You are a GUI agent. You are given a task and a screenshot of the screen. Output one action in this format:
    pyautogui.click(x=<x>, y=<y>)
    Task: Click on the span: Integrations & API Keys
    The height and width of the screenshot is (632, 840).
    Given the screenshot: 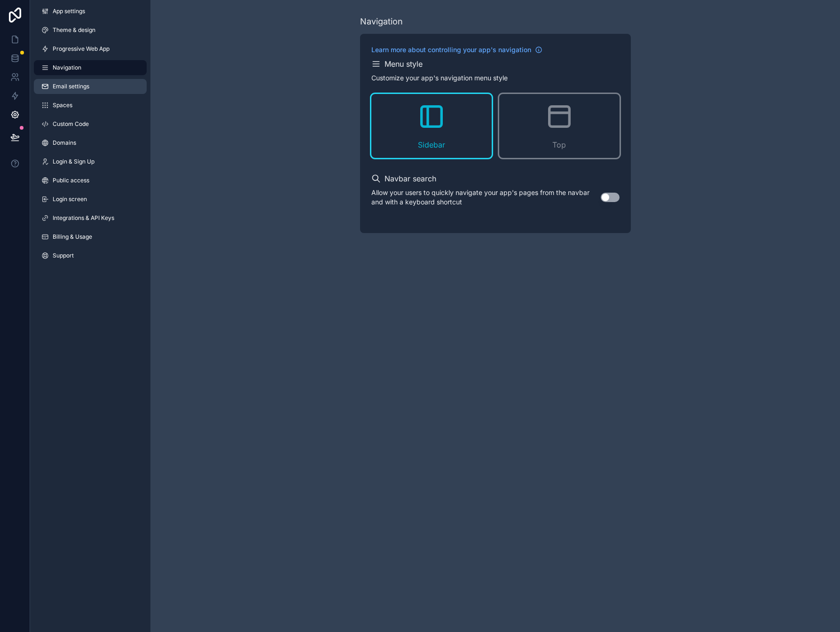 What is the action you would take?
    pyautogui.click(x=83, y=218)
    